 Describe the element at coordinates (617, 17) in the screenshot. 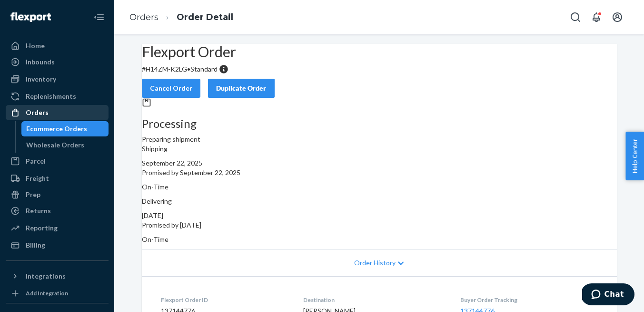

I see `button: Open account menu` at that location.